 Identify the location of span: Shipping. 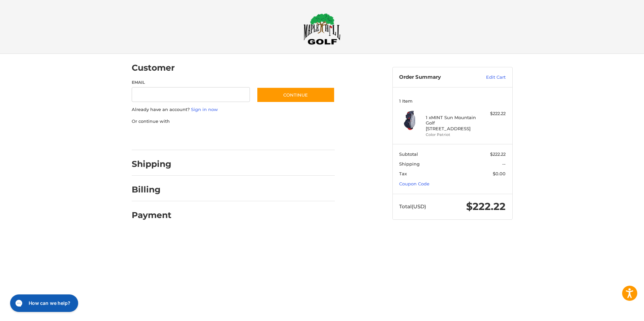
(409, 164).